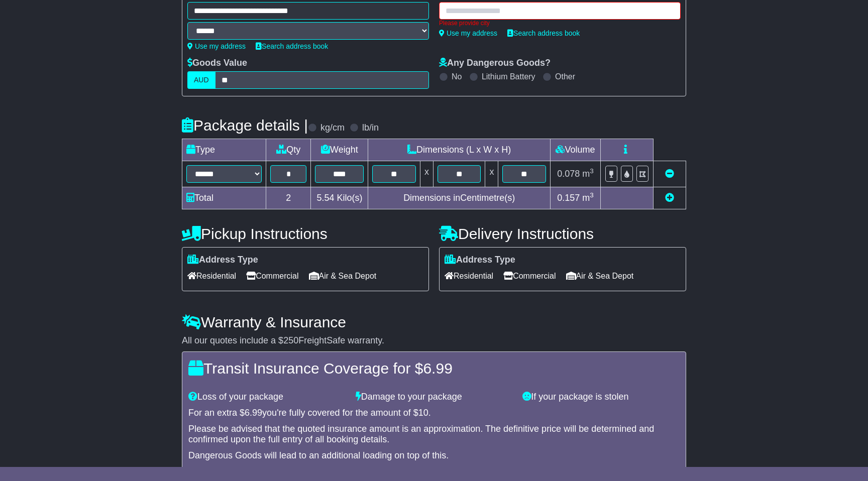  I want to click on a: Add new item, so click(670, 198).